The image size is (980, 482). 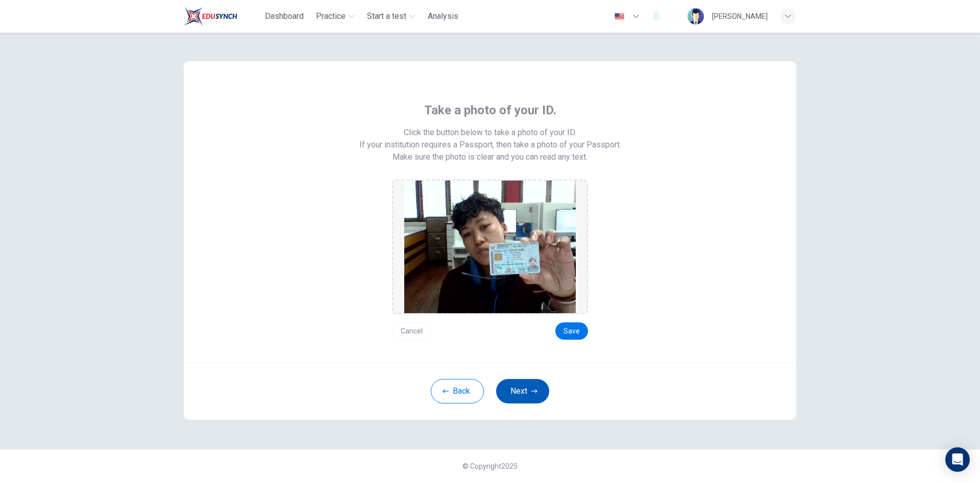 I want to click on img: en, so click(x=619, y=17).